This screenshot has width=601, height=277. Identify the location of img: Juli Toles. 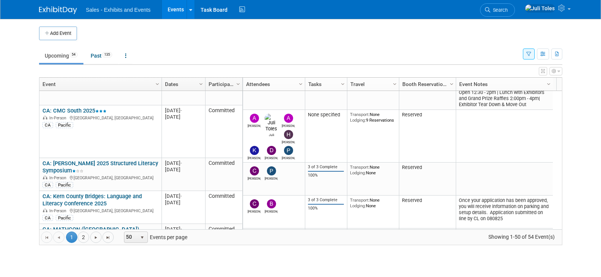
(540, 8).